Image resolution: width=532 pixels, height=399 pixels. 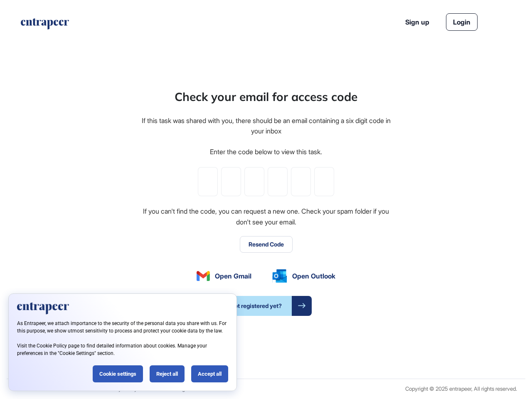 What do you see at coordinates (224, 276) in the screenshot?
I see `a: Open Gmail` at bounding box center [224, 276].